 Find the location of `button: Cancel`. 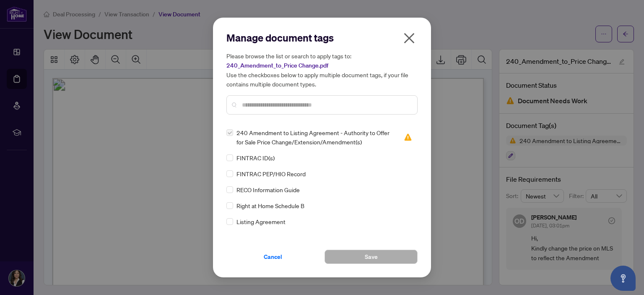

button: Cancel is located at coordinates (273, 256).